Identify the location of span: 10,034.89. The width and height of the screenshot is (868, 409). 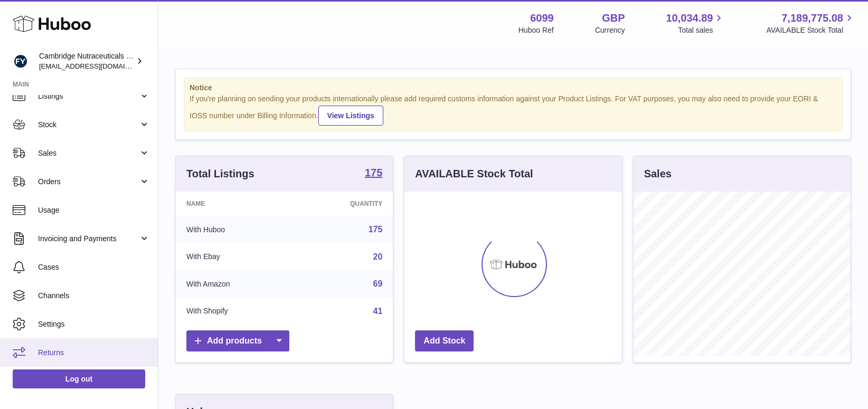
(689, 18).